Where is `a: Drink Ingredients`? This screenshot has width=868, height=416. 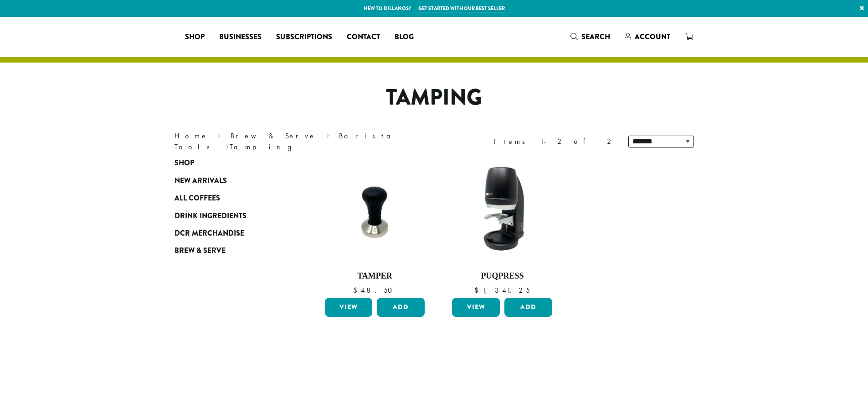 a: Drink Ingredients is located at coordinates (230, 215).